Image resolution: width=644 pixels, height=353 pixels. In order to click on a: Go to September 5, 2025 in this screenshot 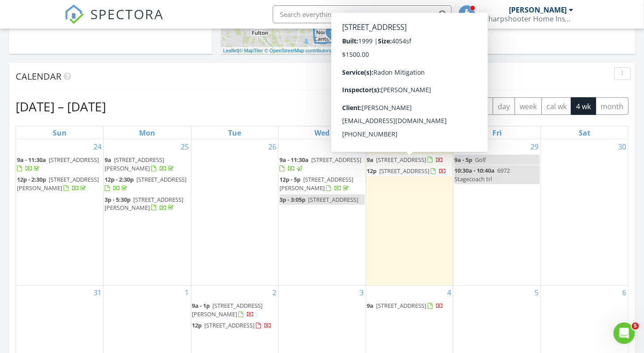, I will do `click(537, 293)`.